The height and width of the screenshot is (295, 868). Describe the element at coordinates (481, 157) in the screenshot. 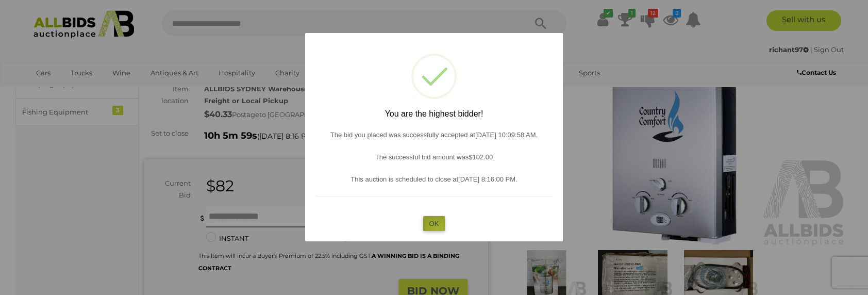

I see `span: $102.00` at that location.